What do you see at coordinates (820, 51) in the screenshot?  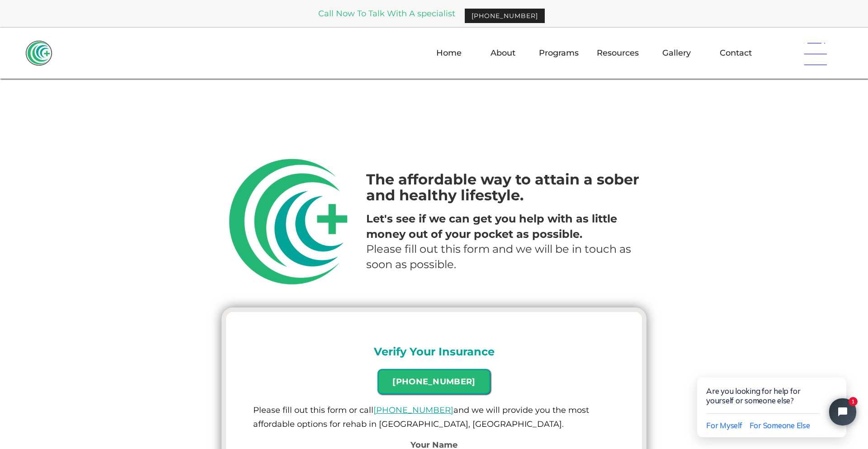 I see `h6: (561) 463 - 8867` at bounding box center [820, 51].